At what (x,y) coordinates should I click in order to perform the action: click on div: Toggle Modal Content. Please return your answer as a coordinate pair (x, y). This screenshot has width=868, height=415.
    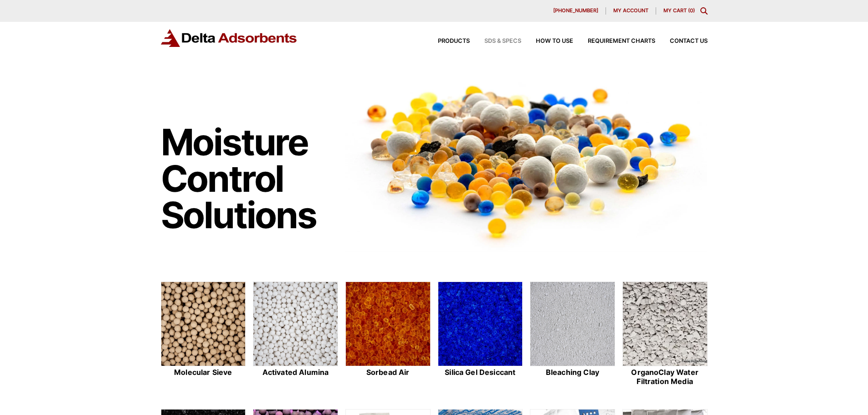
    Looking at the image, I should click on (704, 11).